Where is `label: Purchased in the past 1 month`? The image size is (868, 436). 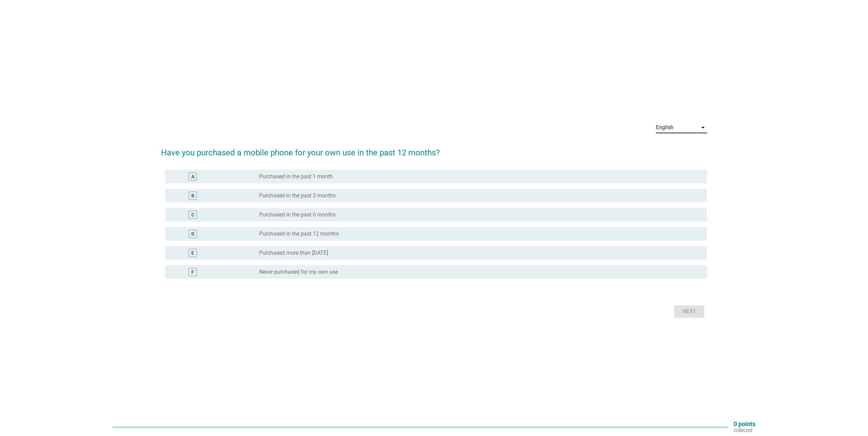
label: Purchased in the past 1 month is located at coordinates (296, 177).